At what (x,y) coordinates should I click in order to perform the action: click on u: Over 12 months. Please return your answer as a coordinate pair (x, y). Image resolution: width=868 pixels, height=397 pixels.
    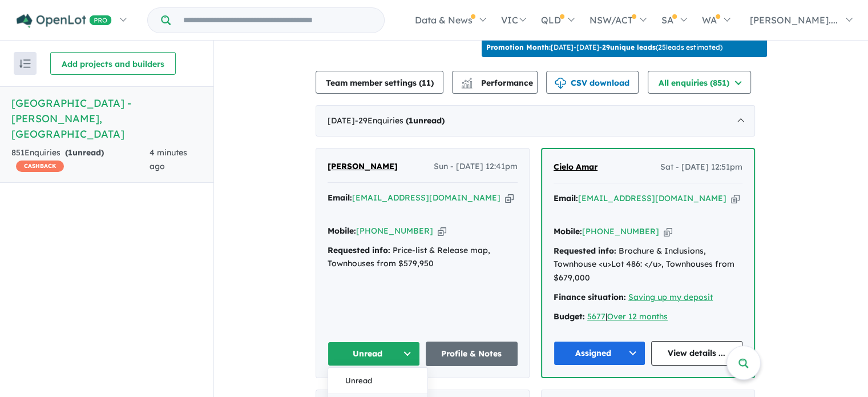
    Looking at the image, I should click on (637, 317).